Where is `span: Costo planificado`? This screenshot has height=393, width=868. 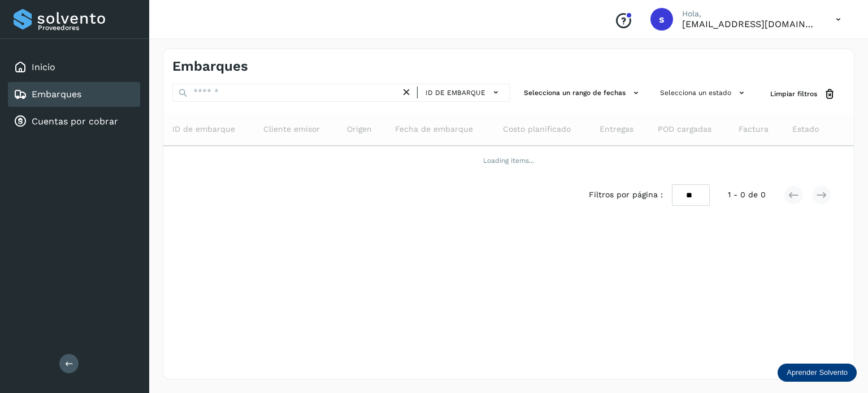
span: Costo planificado is located at coordinates (536, 129).